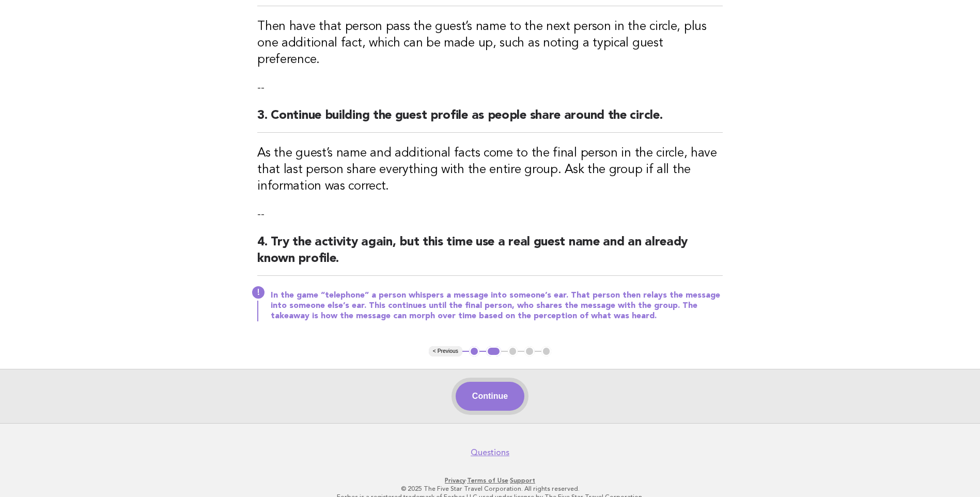 The width and height of the screenshot is (980, 497). Describe the element at coordinates (490, 43) in the screenshot. I see `h3: Then have that person pass the guest’s name to the next person in the circle, plus one additional...` at that location.